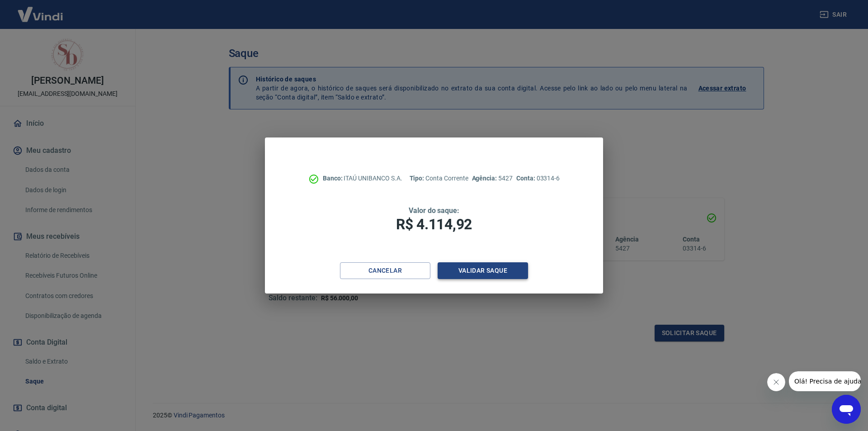 The width and height of the screenshot is (868, 431). Describe the element at coordinates (482, 271) in the screenshot. I see `button: Validar saque` at that location.